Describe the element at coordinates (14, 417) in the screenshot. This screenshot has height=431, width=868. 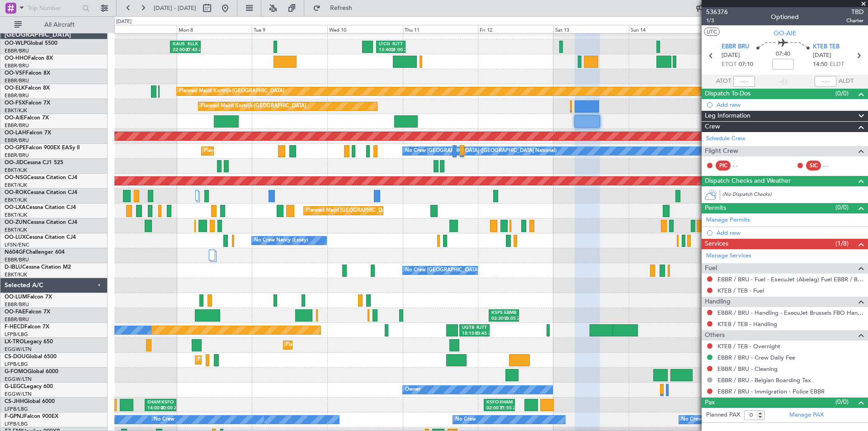
I see `span: F-GPNJ` at that location.